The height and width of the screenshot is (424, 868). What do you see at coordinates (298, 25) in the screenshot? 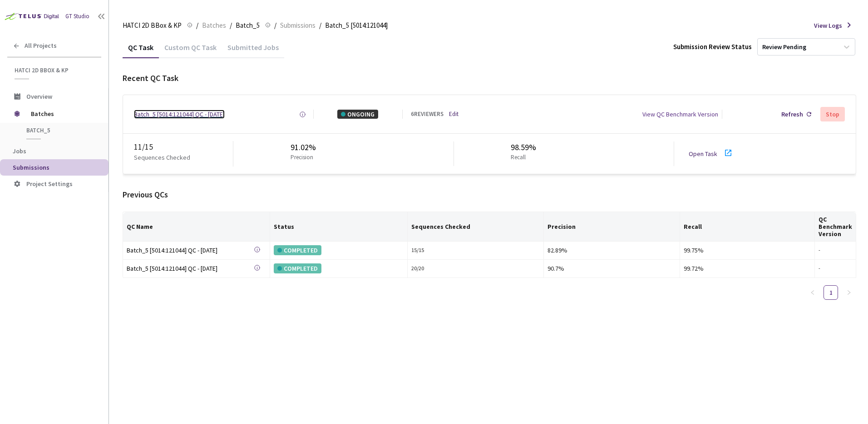
I see `a: Submissions` at bounding box center [298, 25].